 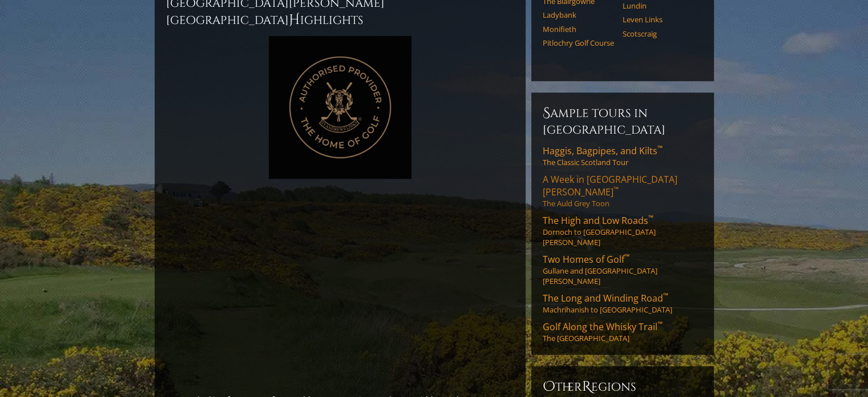 What do you see at coordinates (579, 29) in the screenshot?
I see `a: Monifieth` at bounding box center [579, 29].